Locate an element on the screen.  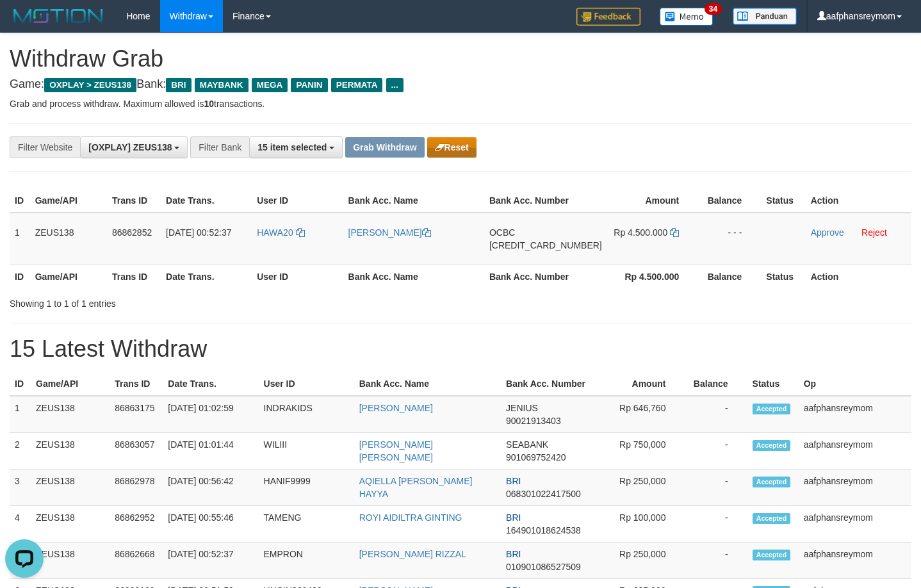
td: TAMENG is located at coordinates (306, 524).